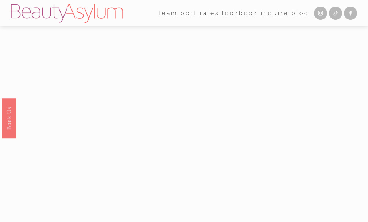  Describe the element at coordinates (189, 13) in the screenshot. I see `a: port` at that location.